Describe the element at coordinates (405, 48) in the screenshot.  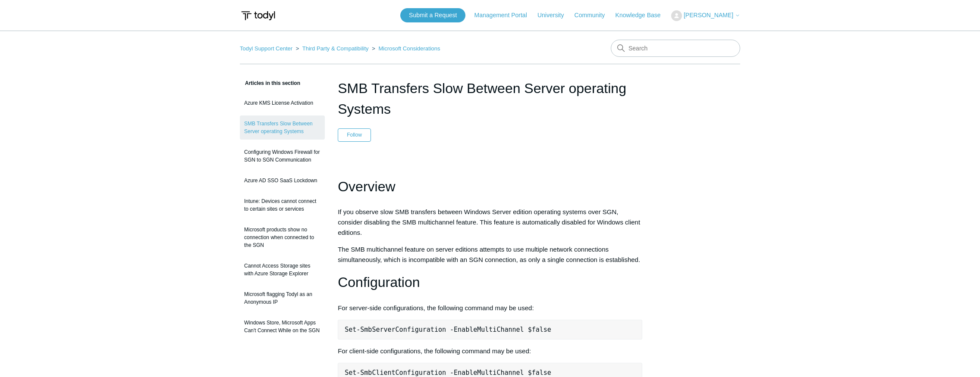
I see `li: Microsoft Considerations` at that location.